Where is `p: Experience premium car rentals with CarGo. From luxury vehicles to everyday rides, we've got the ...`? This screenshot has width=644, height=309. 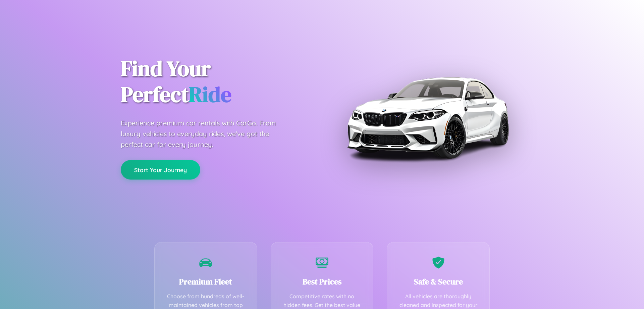 p: Experience premium car rentals with CarGo. From luxury vehicles to everyday rides, we've got the ... is located at coordinates (205, 134).